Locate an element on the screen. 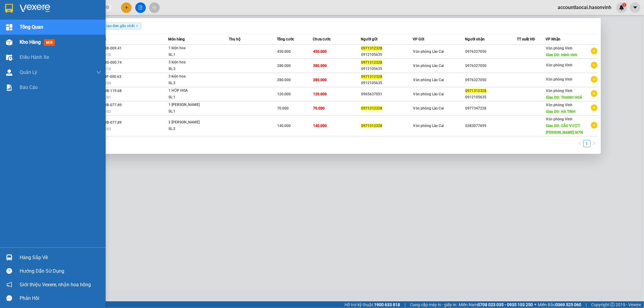 The height and width of the screenshot is (308, 644). span: Giao DĐ: HA TINH is located at coordinates (561, 112).